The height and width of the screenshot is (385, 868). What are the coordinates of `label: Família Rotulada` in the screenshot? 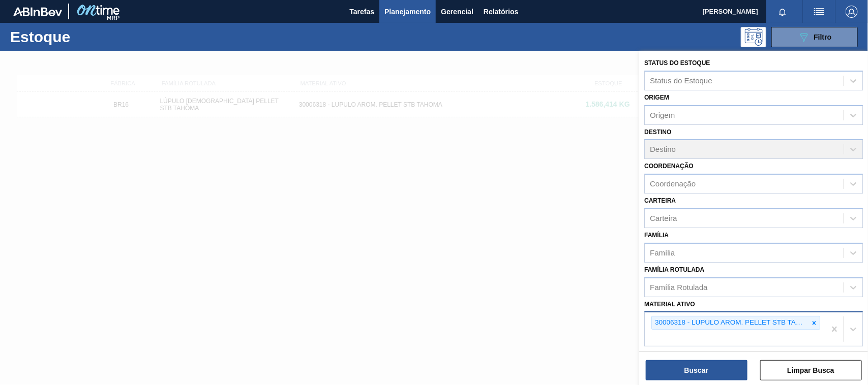 It's located at (674, 270).